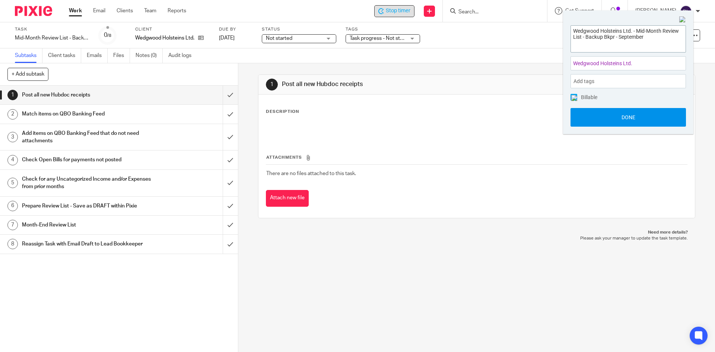  I want to click on p: Please ask your manager to update the task template., so click(476, 238).